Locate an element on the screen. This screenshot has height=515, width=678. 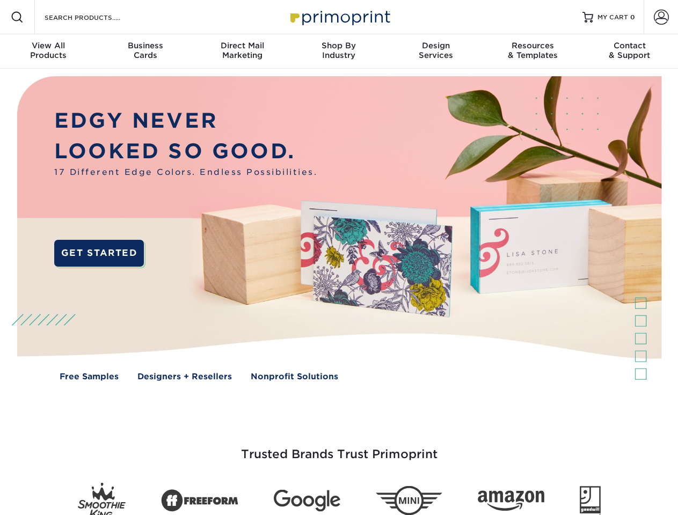
a: Direct MailMarketing is located at coordinates (242, 52).